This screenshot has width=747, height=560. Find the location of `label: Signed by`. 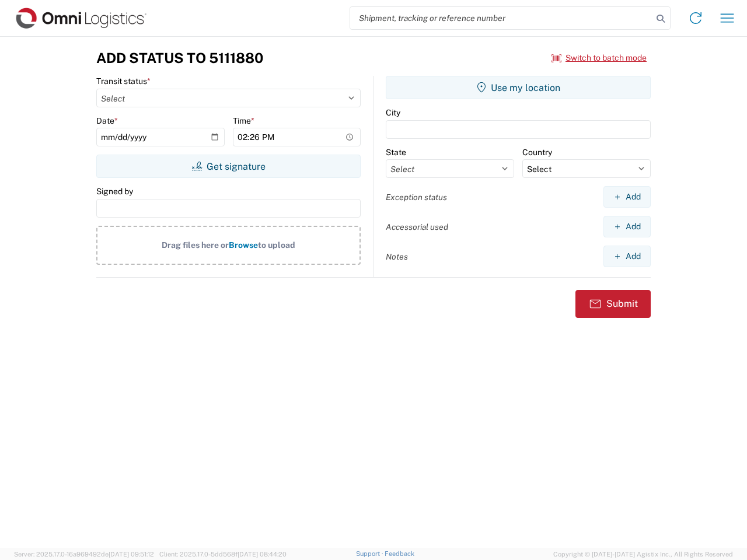

label: Signed by is located at coordinates (114, 191).